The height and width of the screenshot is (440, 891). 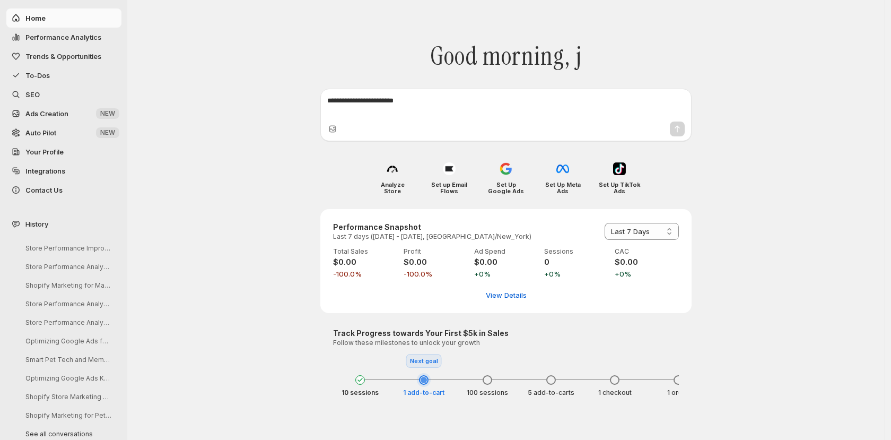 I want to click on span: Trends & Opportunities, so click(x=63, y=56).